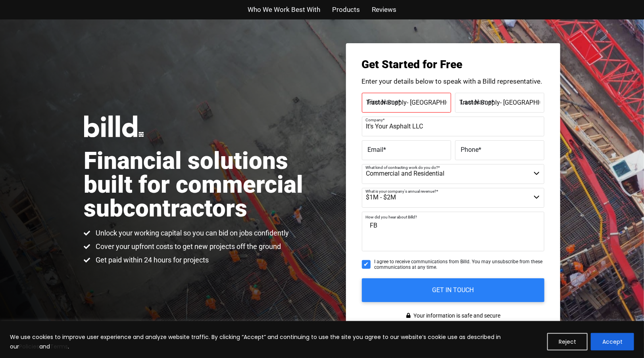 This screenshot has height=358, width=644. Describe the element at coordinates (188, 247) in the screenshot. I see `span: Cover your upfront costs to get new projects off the ground` at that location.